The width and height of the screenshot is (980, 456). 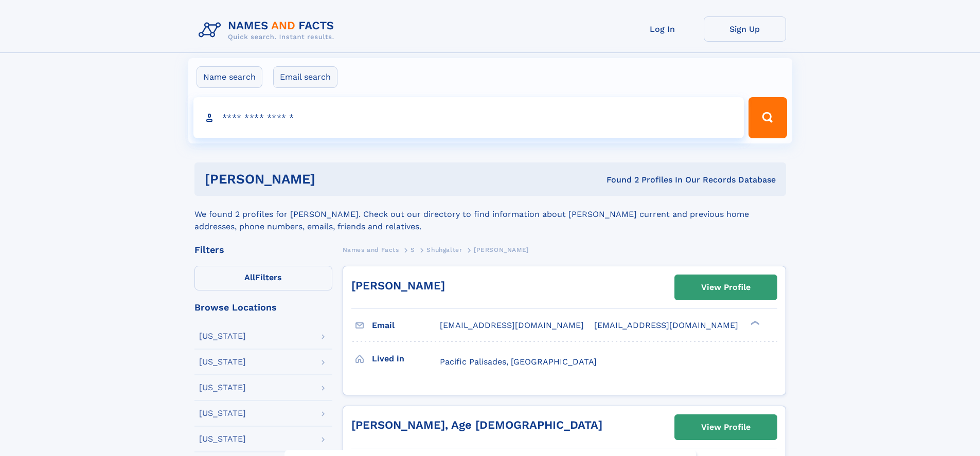 What do you see at coordinates (618, 180) in the screenshot?
I see `div: Found 2 Profiles In Our Records Database` at bounding box center [618, 180].